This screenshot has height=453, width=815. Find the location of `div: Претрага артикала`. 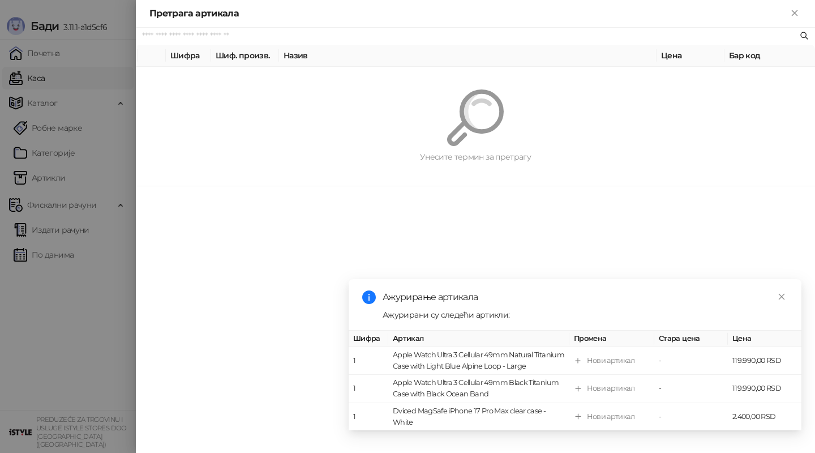

div: Претрага артикала is located at coordinates (469, 14).